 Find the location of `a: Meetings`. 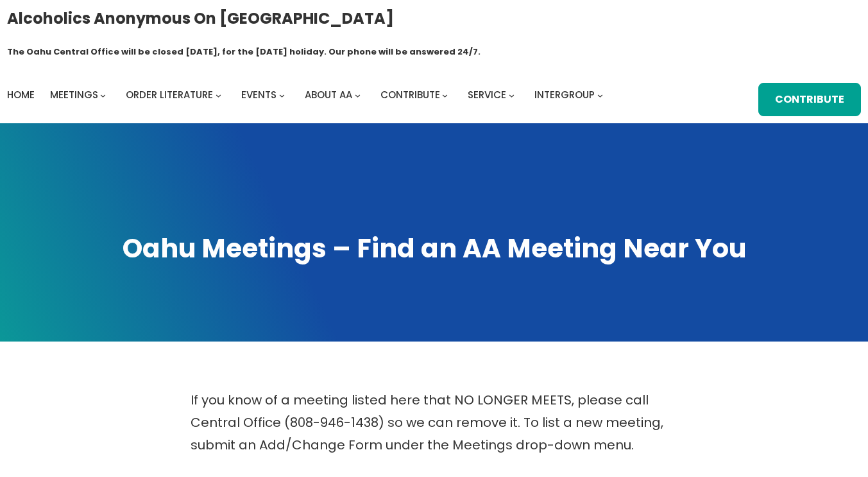

a: Meetings is located at coordinates (74, 95).